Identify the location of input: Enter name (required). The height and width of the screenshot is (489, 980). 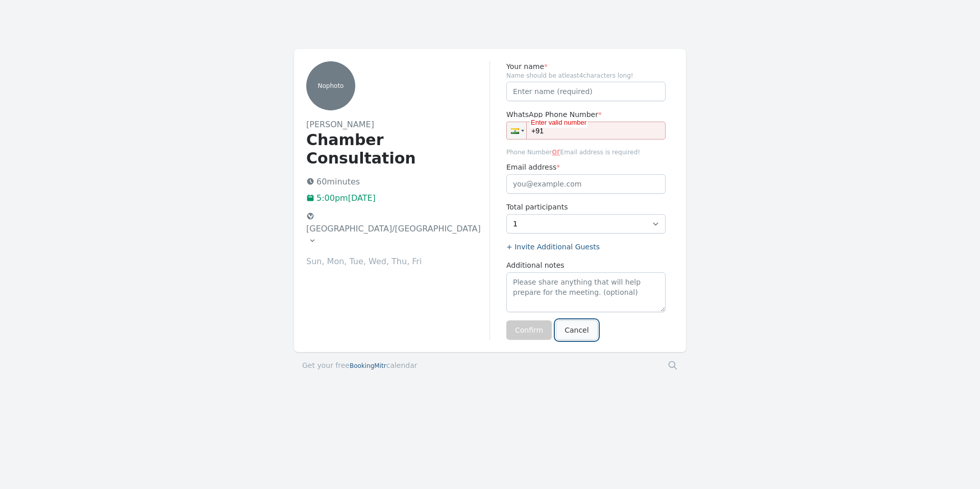
(586, 91).